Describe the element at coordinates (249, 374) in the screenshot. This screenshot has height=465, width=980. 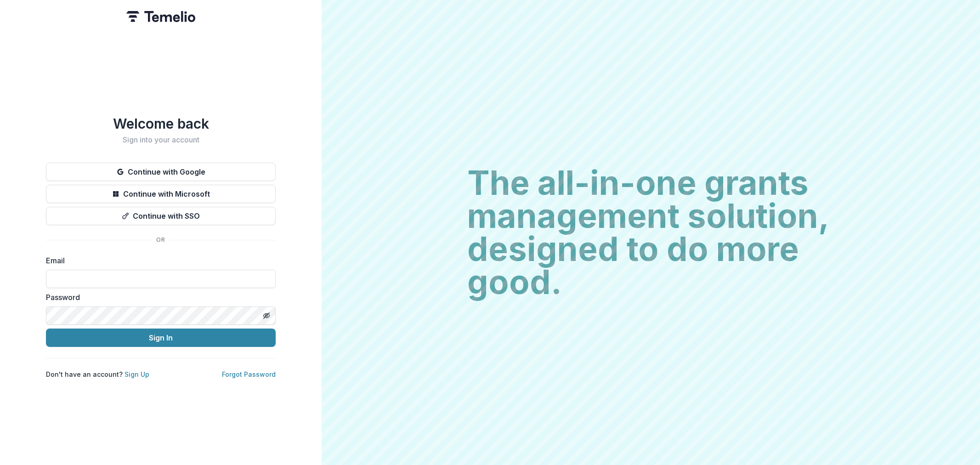
I see `a: Forgot Password` at that location.